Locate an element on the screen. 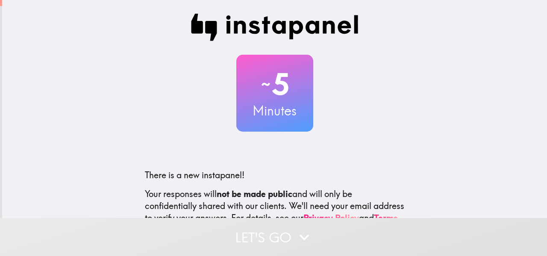 Image resolution: width=547 pixels, height=256 pixels. h2: 5 is located at coordinates (275, 84).